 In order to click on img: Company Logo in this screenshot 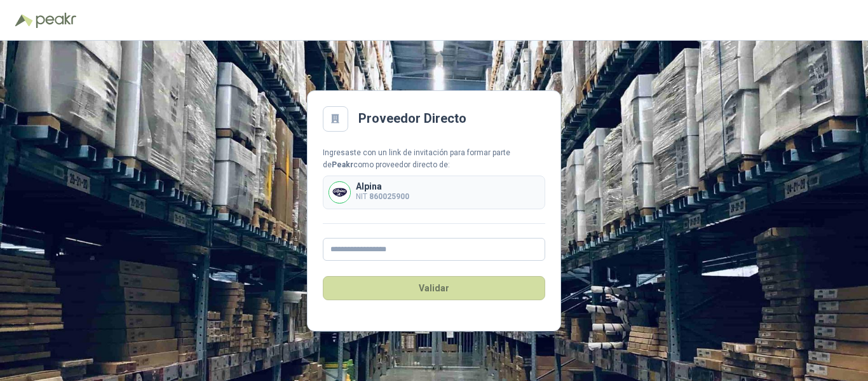, I will do `click(340, 192)`.